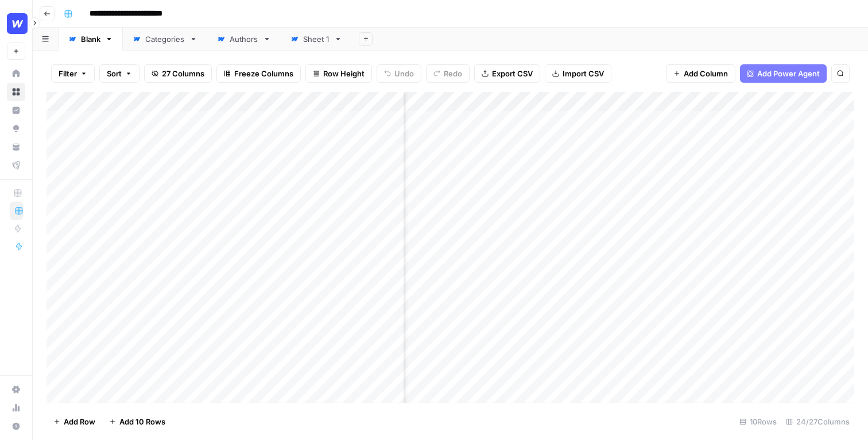 This screenshot has width=868, height=440. Describe the element at coordinates (16, 407) in the screenshot. I see `a: Usage` at that location.